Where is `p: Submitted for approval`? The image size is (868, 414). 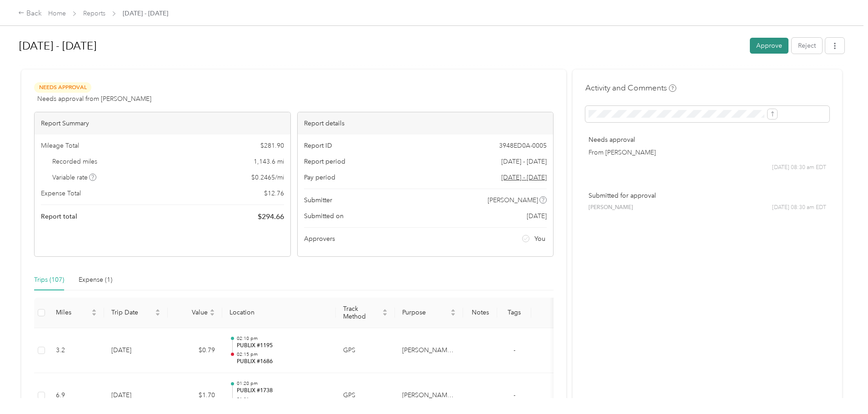
p: Submitted for approval is located at coordinates (708, 196).